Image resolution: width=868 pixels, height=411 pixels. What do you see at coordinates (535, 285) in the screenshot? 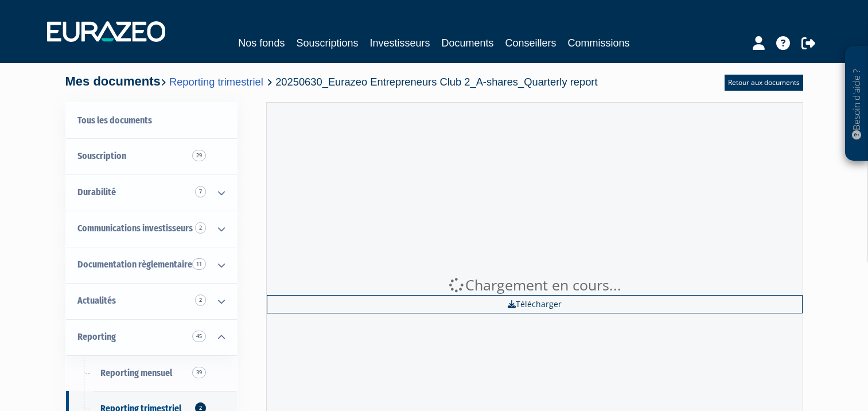
I see `div: Chargement en cours...` at bounding box center [535, 285].